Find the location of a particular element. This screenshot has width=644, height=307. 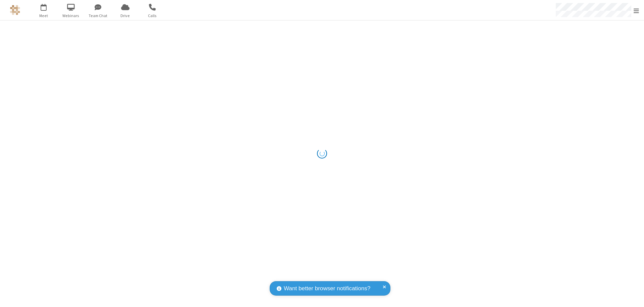

span: Drive is located at coordinates (125, 16).